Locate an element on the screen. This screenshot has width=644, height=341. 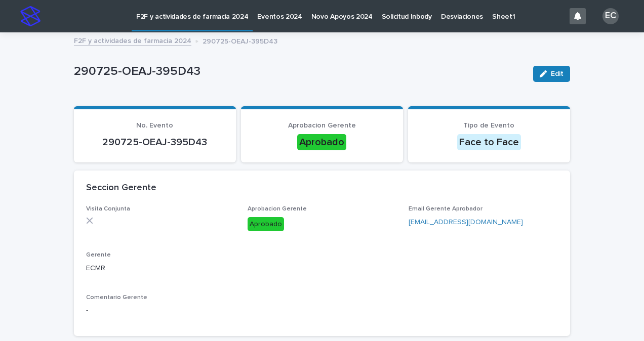
span: Visita Conjunta is located at coordinates (108, 209).